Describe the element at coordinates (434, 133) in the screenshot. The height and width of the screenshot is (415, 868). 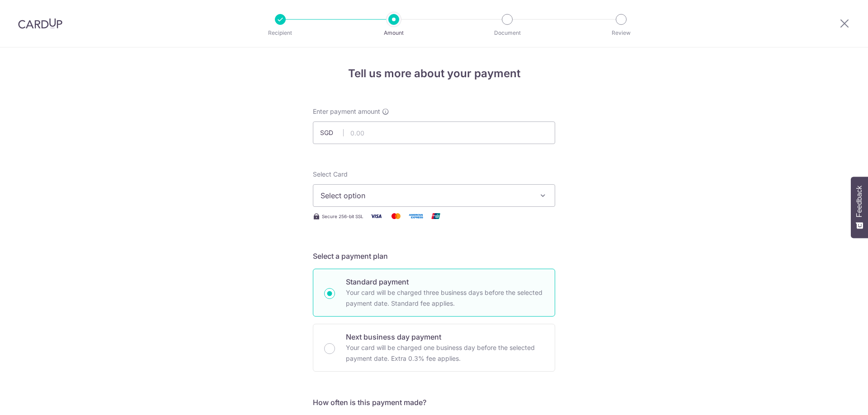
I see `input: 0.00` at that location.